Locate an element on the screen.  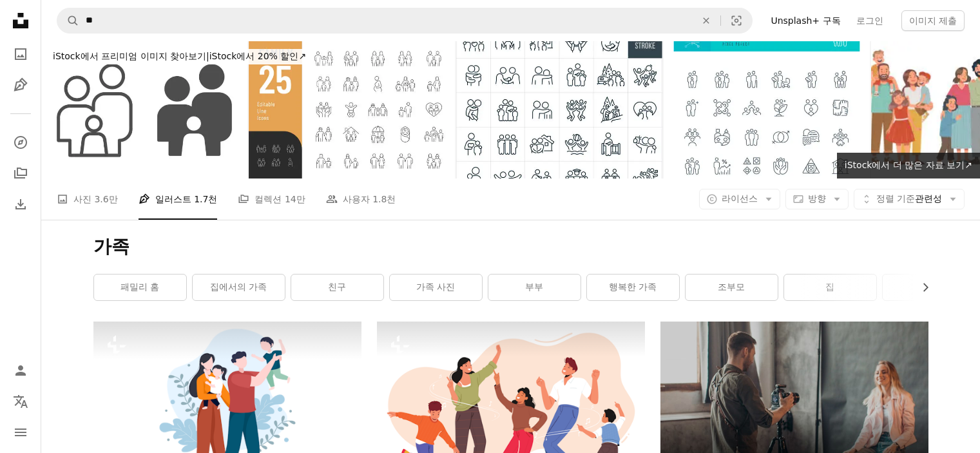
button: 메뉴 is located at coordinates (21, 433).